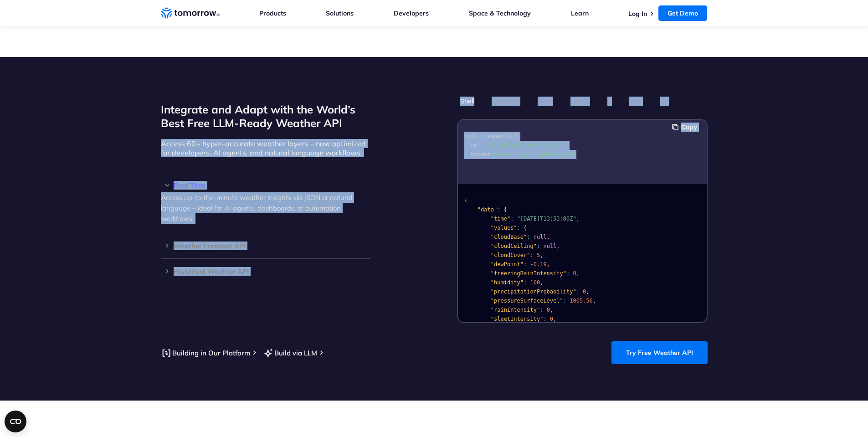  Describe the element at coordinates (526, 301) in the screenshot. I see `span: "pressureSurfaceLevel"` at that location.